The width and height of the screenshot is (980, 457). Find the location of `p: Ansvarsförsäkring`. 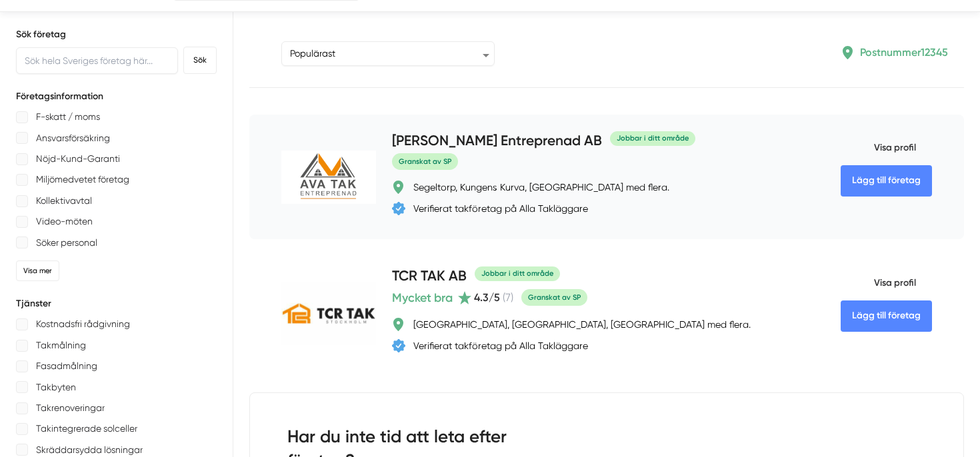

p: Ansvarsförsäkring is located at coordinates (72, 138).